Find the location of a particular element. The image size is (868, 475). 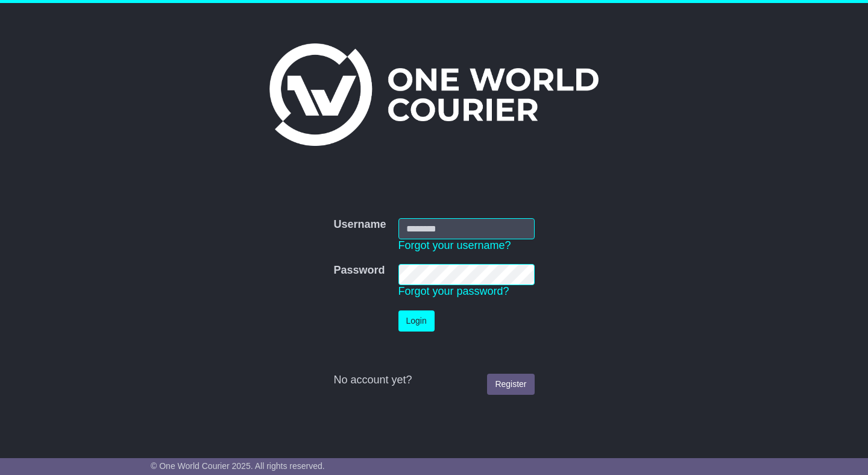

a: Forgot your password? is located at coordinates (454, 291).